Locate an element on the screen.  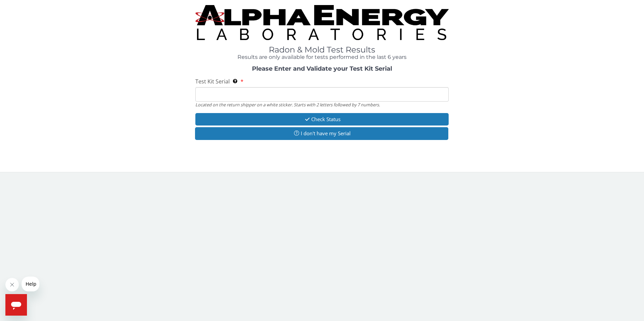
span: Help is located at coordinates (9, 7).